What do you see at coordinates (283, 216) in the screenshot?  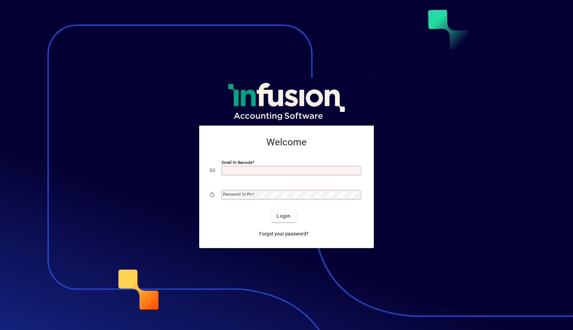 I see `button: Login` at bounding box center [283, 216].